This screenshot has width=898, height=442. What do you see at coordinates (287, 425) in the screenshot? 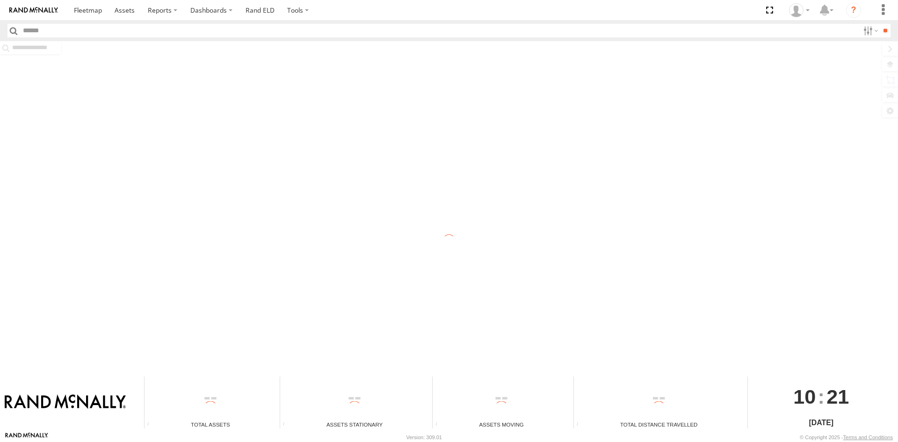
I see `div: Total number of assets current stationary.` at bounding box center [287, 425].